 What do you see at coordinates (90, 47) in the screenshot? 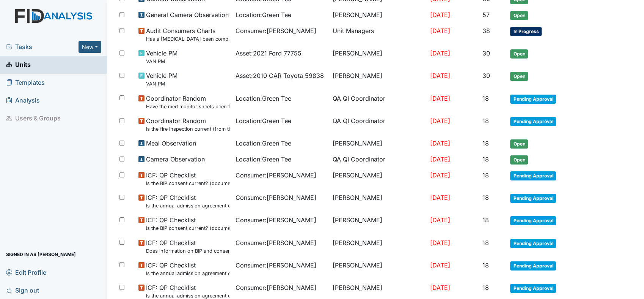
I see `button: New` at bounding box center [90, 47].